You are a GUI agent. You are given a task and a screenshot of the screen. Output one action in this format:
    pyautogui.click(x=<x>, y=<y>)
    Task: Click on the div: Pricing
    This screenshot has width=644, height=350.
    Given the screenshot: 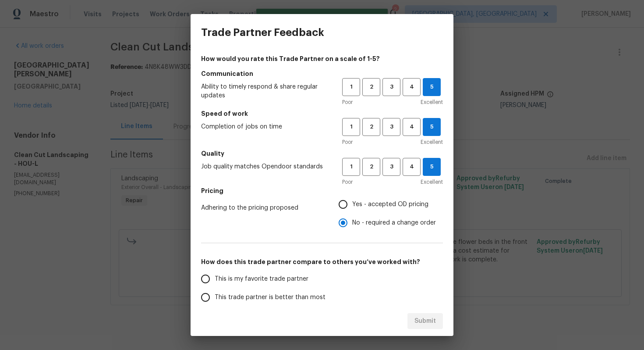 What is the action you would take?
    pyautogui.click(x=391, y=213)
    